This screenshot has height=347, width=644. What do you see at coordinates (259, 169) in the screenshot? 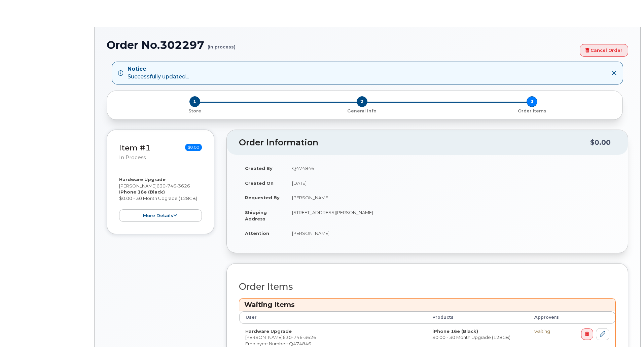
I see `strong: Created By` at bounding box center [259, 169].